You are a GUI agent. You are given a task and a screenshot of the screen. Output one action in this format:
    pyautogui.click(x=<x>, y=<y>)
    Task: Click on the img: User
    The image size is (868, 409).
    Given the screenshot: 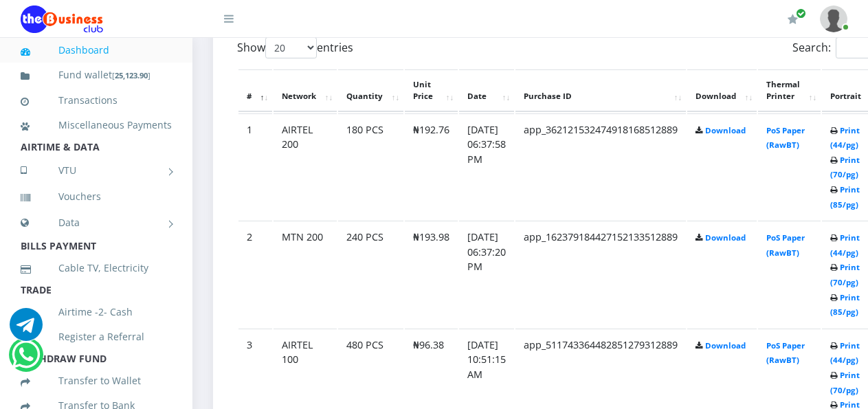 What is the action you would take?
    pyautogui.click(x=833, y=18)
    